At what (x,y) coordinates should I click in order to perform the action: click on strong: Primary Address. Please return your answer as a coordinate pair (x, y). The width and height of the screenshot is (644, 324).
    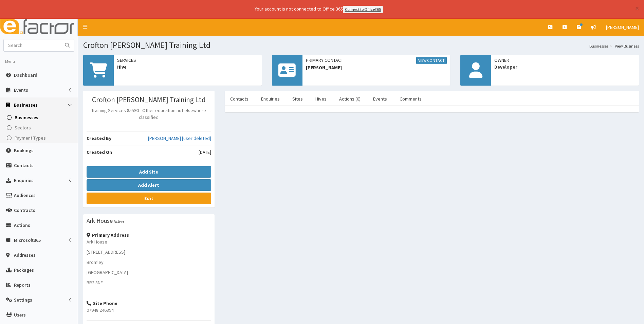
    Looking at the image, I should click on (108, 235).